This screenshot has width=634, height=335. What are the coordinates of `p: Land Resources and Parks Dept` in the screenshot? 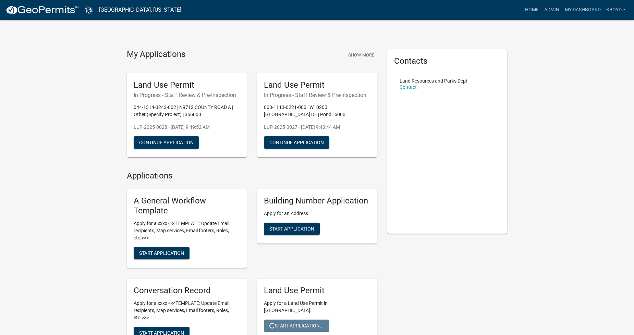 It's located at (434, 81).